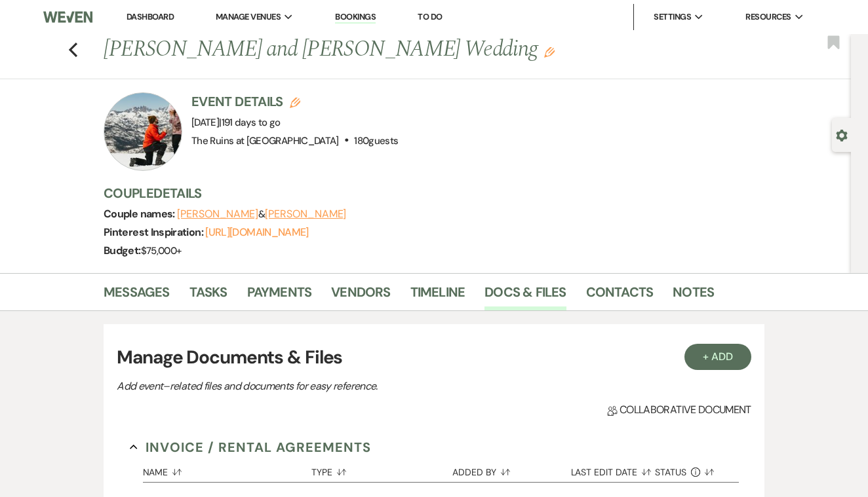  Describe the element at coordinates (208, 296) in the screenshot. I see `a: Tasks` at that location.